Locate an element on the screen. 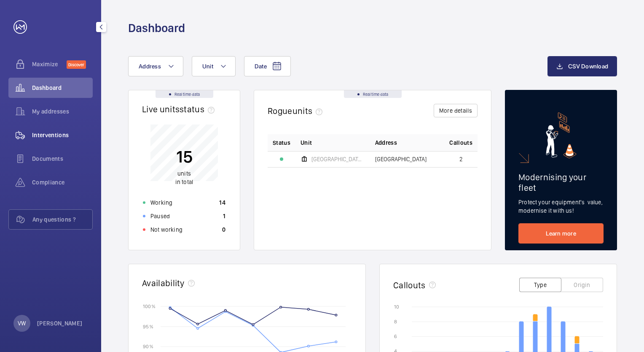 The width and height of the screenshot is (644, 352). img: marketing-card.svg is located at coordinates (560, 135).